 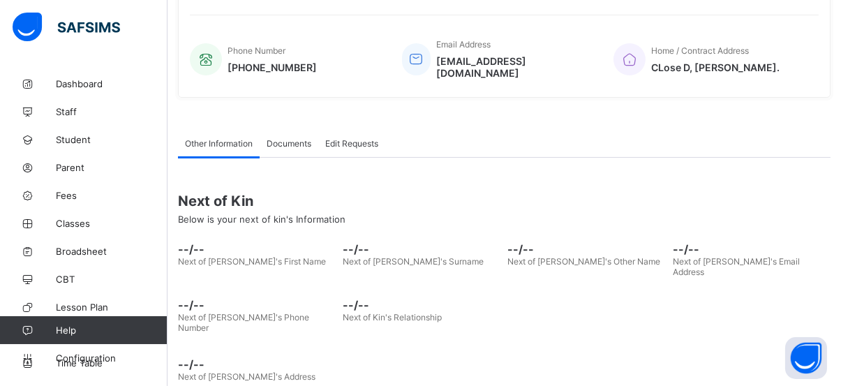 What do you see at coordinates (256, 50) in the screenshot?
I see `span: Phone Number` at bounding box center [256, 50].